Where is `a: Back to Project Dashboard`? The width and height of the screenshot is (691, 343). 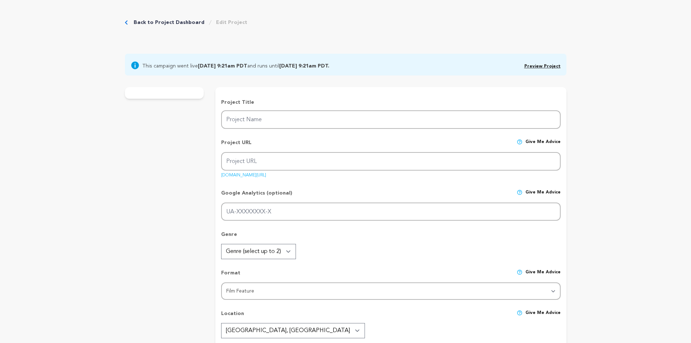 a: Back to Project Dashboard is located at coordinates (169, 23).